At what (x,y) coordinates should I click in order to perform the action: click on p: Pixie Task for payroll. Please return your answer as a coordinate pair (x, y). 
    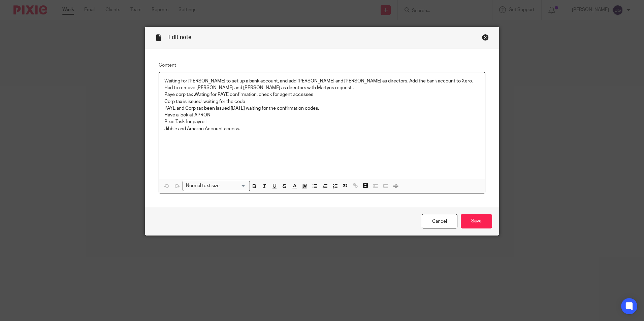
    Looking at the image, I should click on (322, 122).